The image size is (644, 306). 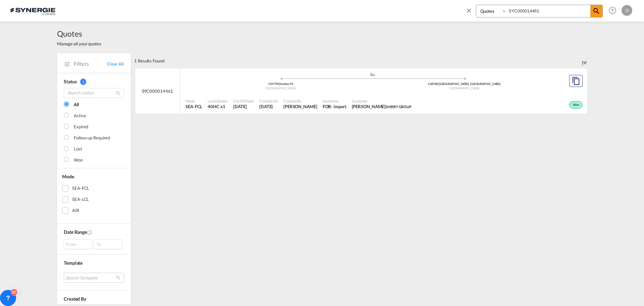 I want to click on md-checkbox: SEA-LCL, so click(x=94, y=199).